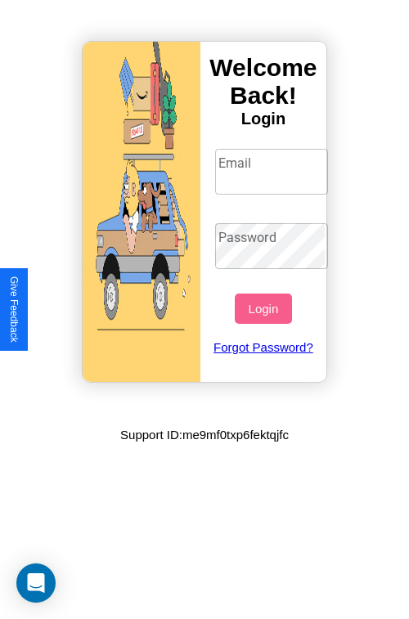 The height and width of the screenshot is (619, 409). Describe the element at coordinates (204, 434) in the screenshot. I see `p: Support ID: me9mf0txp6fektqjfc` at that location.